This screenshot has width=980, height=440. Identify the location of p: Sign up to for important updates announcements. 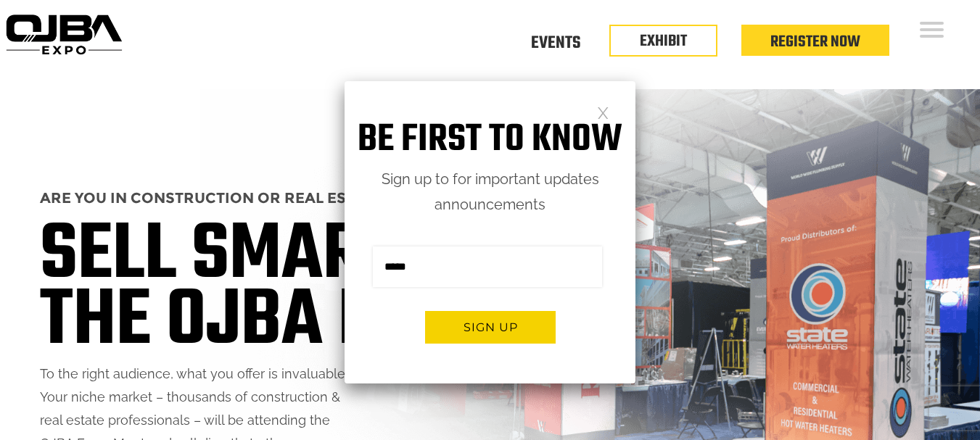
(490, 192).